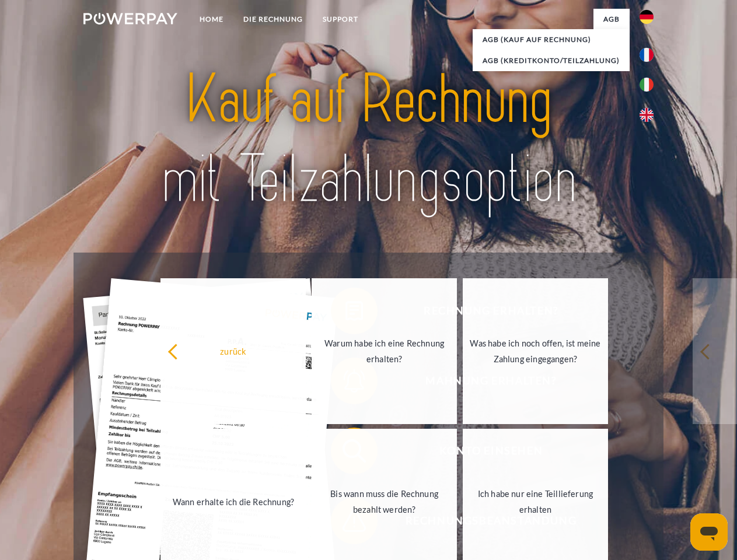 Image resolution: width=737 pixels, height=560 pixels. Describe the element at coordinates (233, 351) in the screenshot. I see `div: zurück` at that location.